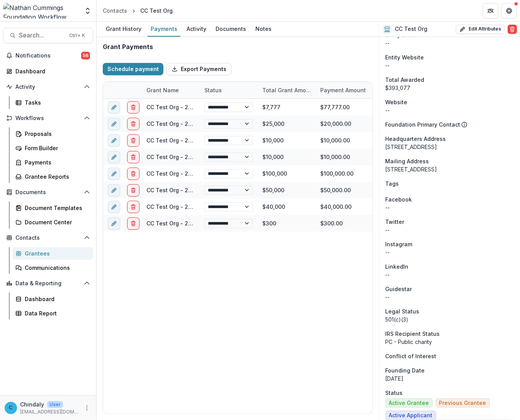 This screenshot has width=520, height=420. What do you see at coordinates (345, 173) in the screenshot?
I see `div: $100,000.00` at bounding box center [345, 173].